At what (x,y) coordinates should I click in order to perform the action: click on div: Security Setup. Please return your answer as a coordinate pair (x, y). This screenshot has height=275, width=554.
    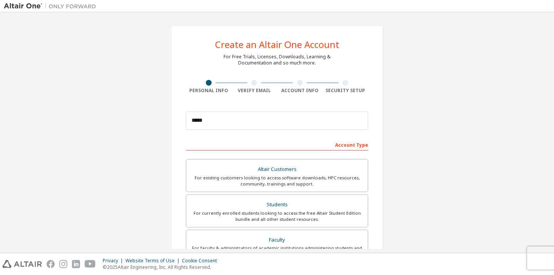
    Looking at the image, I should click on (345, 91).